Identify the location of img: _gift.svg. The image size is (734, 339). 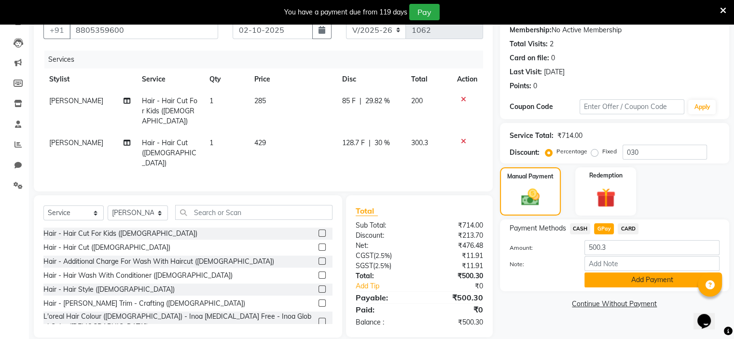
(606, 198).